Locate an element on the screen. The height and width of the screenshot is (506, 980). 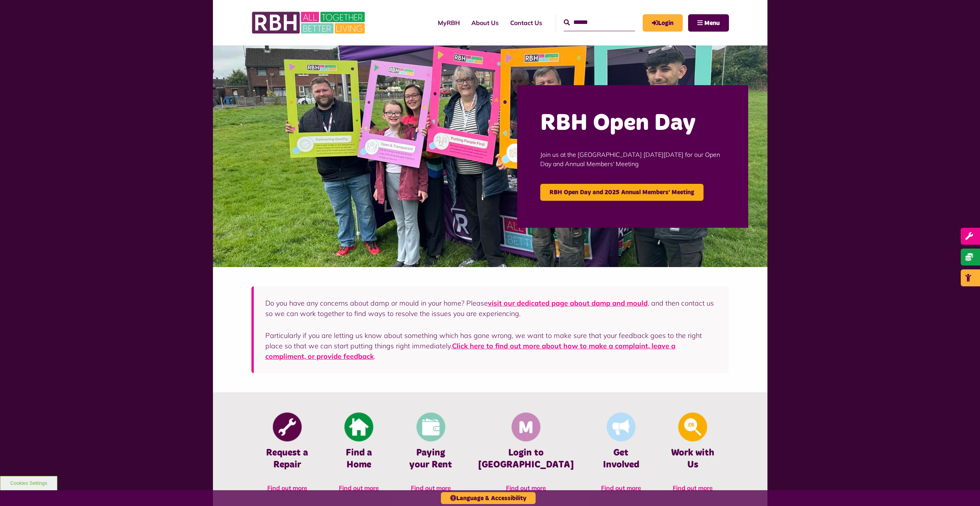
h4: Find a Home is located at coordinates (359, 459).